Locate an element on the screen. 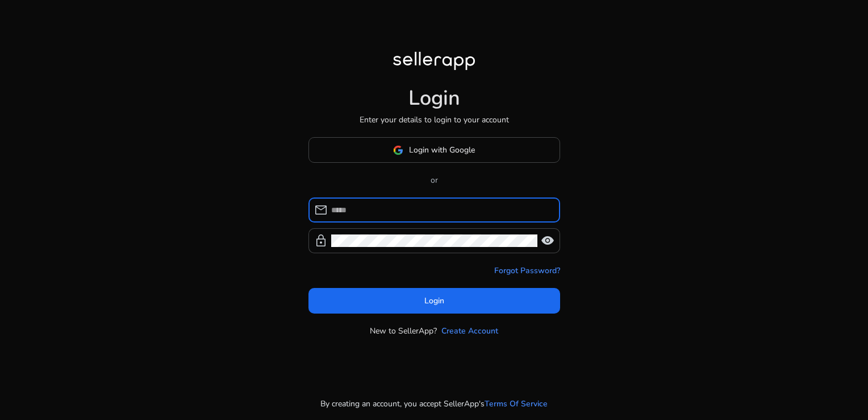  span: lock is located at coordinates (321, 241).